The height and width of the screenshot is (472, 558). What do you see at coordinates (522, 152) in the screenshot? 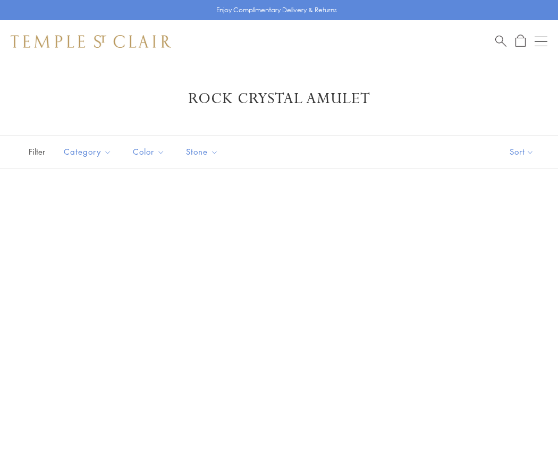
I see `button: Show sort by` at bounding box center [522, 152].